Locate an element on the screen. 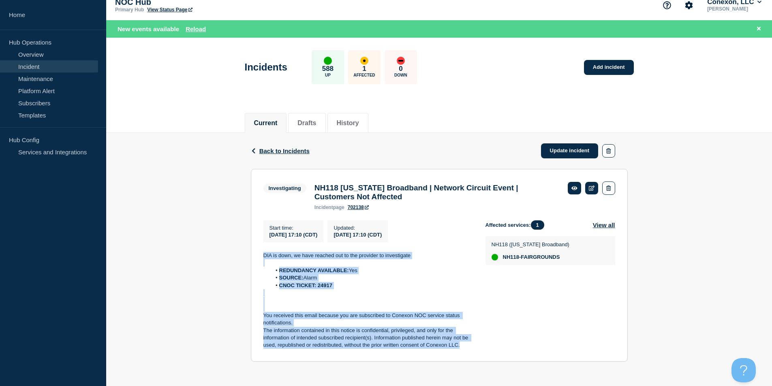 The width and height of the screenshot is (772, 386). span: Affected services: is located at coordinates (517, 225).